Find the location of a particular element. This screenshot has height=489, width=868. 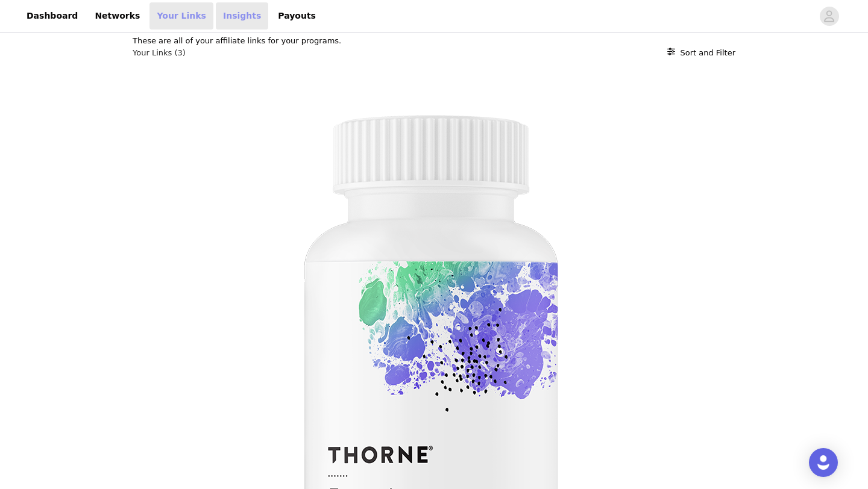

div: avatar is located at coordinates (829, 16).